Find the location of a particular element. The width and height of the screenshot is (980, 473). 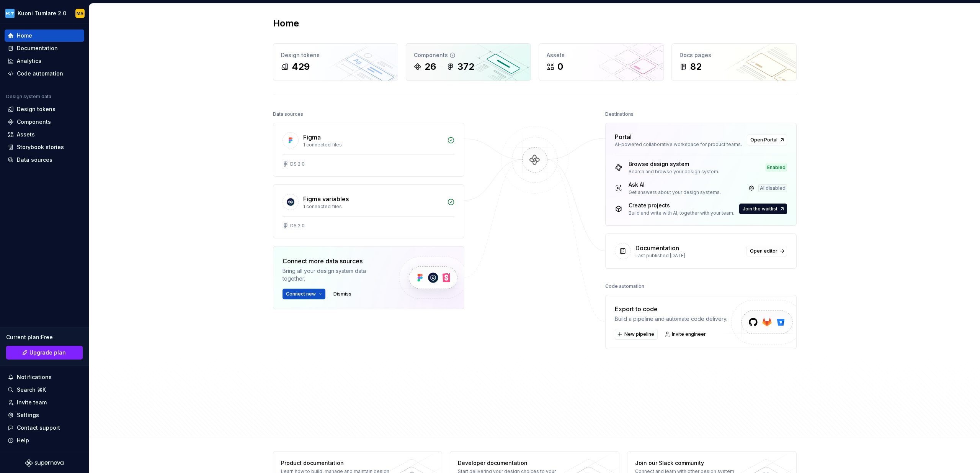

div: Developer documentation is located at coordinates (513, 463).